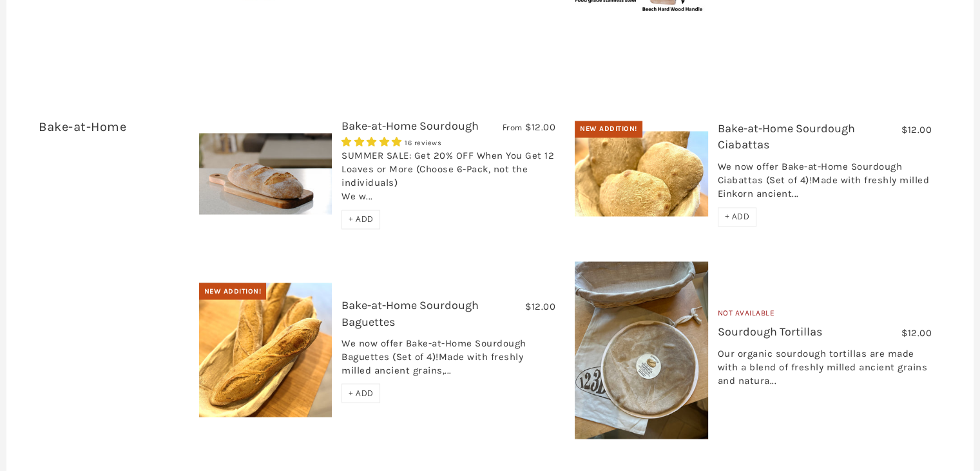  What do you see at coordinates (114, 137) in the screenshot?
I see `h3: 4 items` at bounding box center [114, 137].